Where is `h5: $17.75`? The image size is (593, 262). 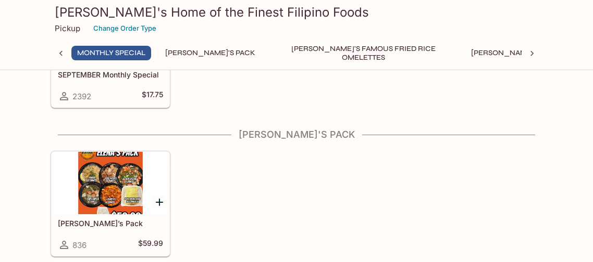 h5: $17.75 is located at coordinates (152, 96).